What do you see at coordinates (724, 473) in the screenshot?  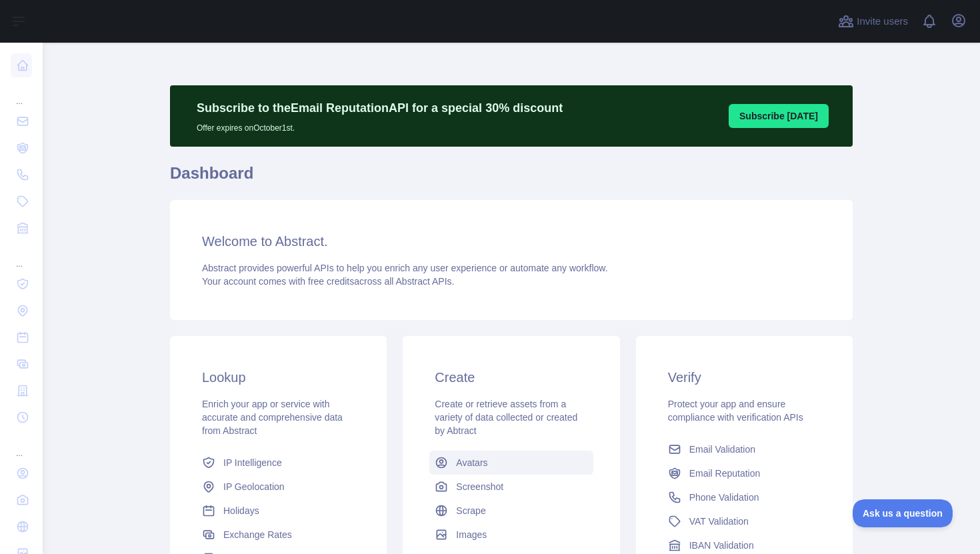 I see `span: Email Reputation` at bounding box center [724, 473].